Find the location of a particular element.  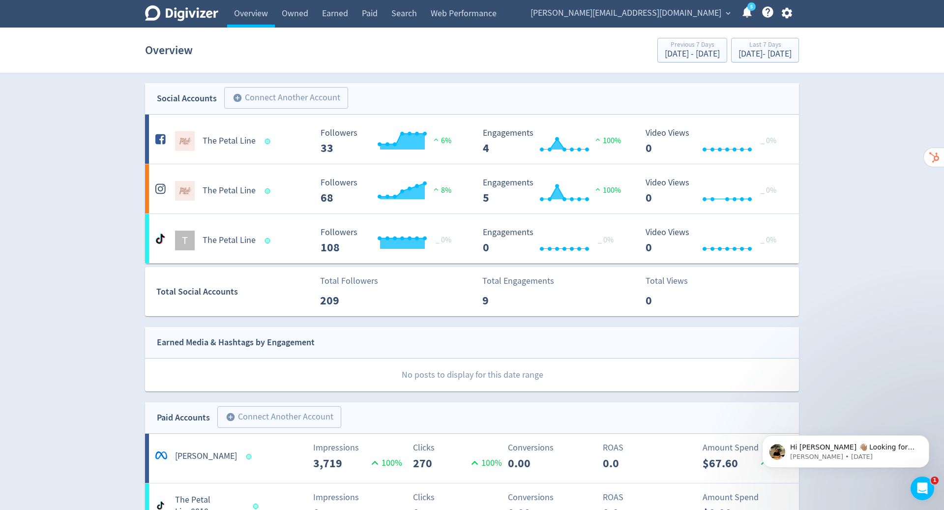

p: 0.00 is located at coordinates (536, 463).